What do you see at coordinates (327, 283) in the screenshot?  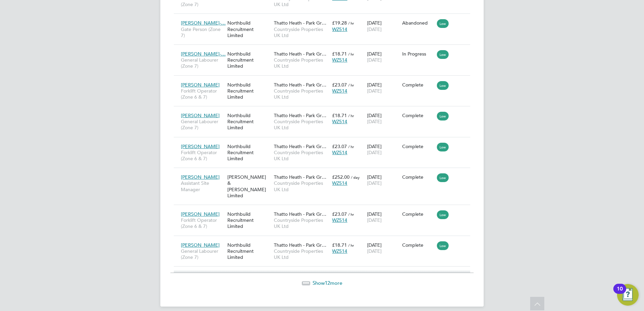 I see `span: 12` at bounding box center [327, 283].